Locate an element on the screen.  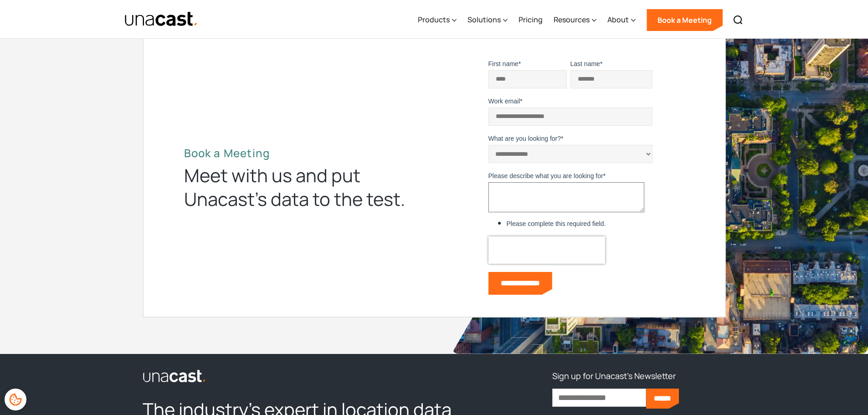
img: Search icon is located at coordinates (738, 20).